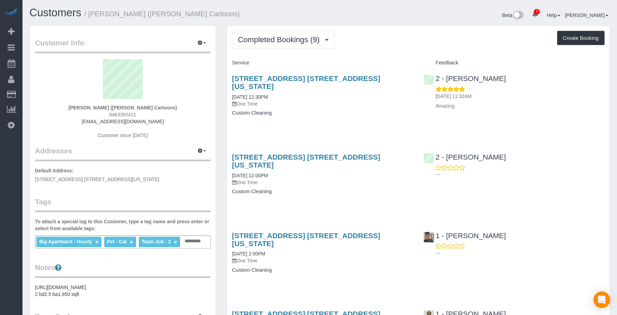 The height and width of the screenshot is (315, 617). What do you see at coordinates (54, 171) in the screenshot?
I see `label: Default Address:` at bounding box center [54, 171].